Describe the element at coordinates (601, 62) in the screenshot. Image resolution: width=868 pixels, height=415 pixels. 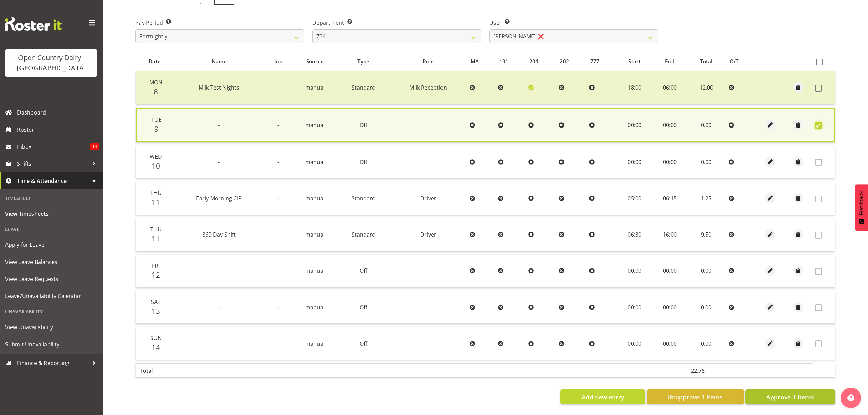
I see `div: 777` at that location.